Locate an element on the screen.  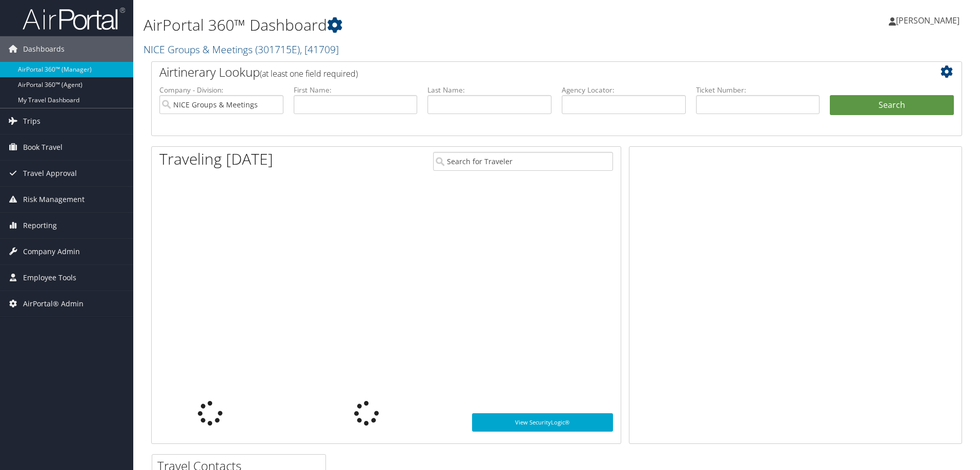
span: AirPortal® Admin is located at coordinates (53, 304).